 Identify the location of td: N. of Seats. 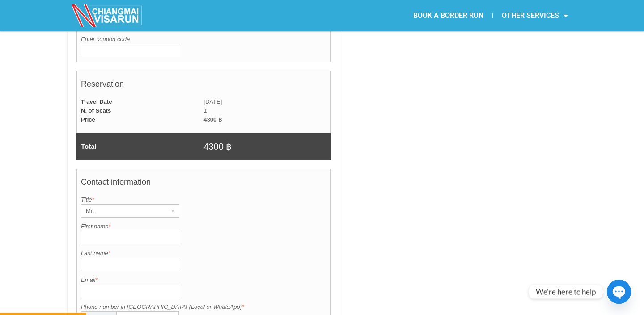
(140, 111).